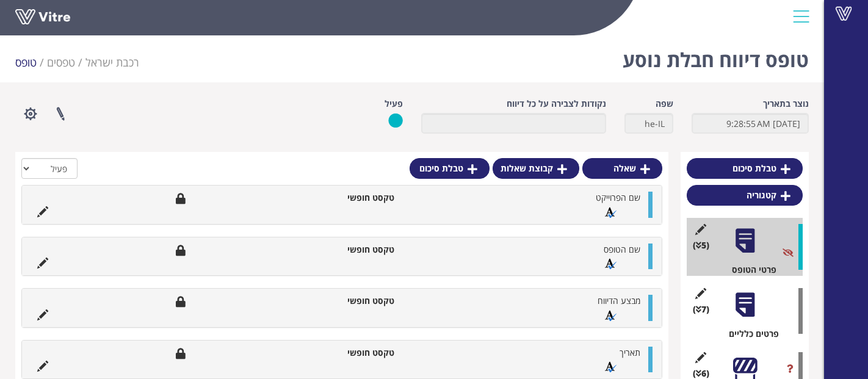 This screenshot has height=379, width=868. Describe the element at coordinates (619, 300) in the screenshot. I see `span: מבצע הדיווח` at that location.